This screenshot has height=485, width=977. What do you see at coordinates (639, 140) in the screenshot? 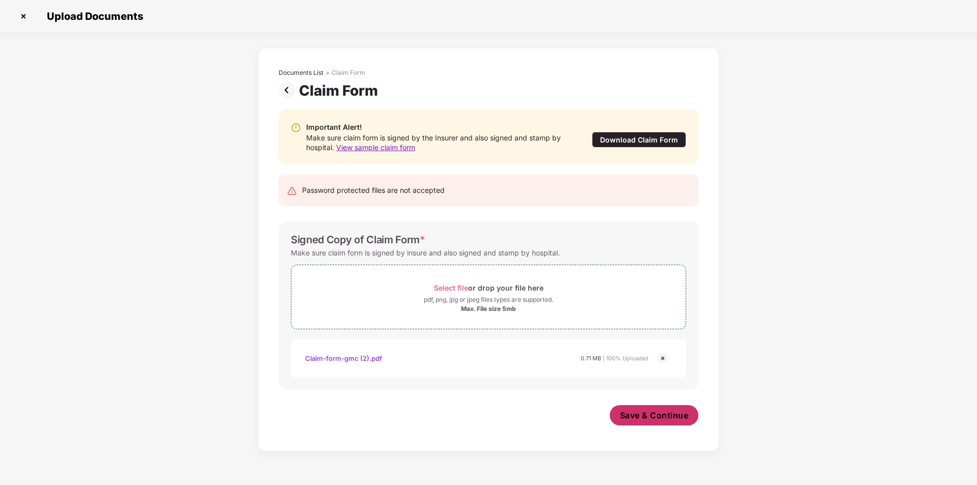
I see `div: Download Claim Form` at bounding box center [639, 140].